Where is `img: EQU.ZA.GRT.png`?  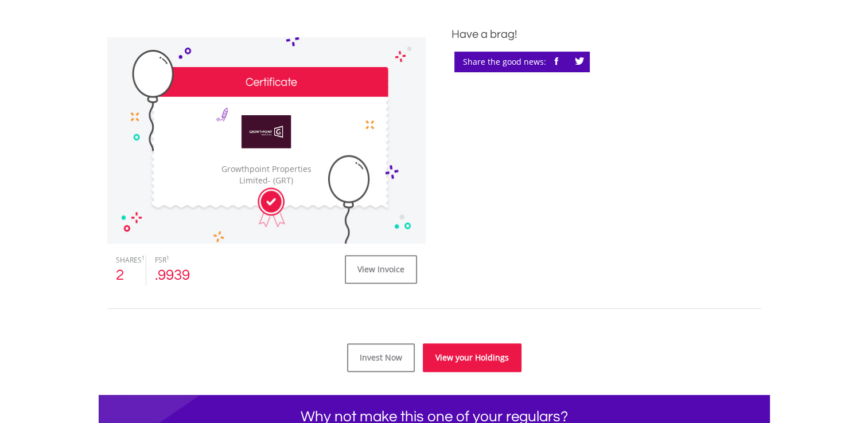
img: EQU.ZA.GRT.png is located at coordinates (266, 132).